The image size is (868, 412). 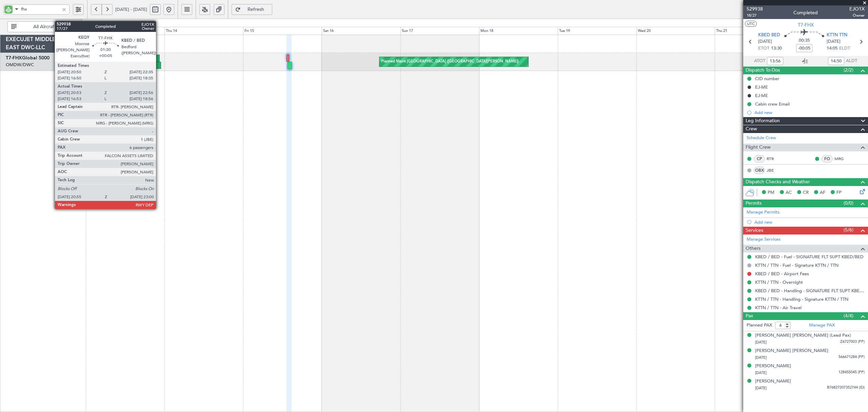 What do you see at coordinates (772, 104) in the screenshot?
I see `div: Cabin crew Email` at bounding box center [772, 104].